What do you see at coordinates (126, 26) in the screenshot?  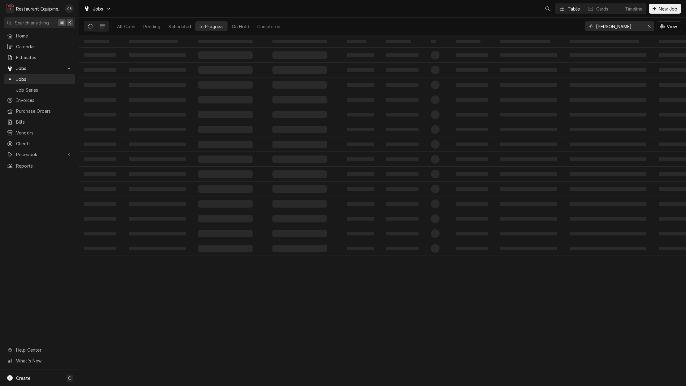 I see `div: All Open` at bounding box center [126, 26].